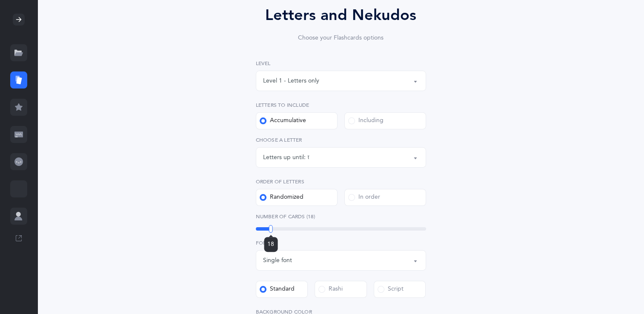 The height and width of the screenshot is (314, 644). I want to click on div: Rashi, so click(331, 289).